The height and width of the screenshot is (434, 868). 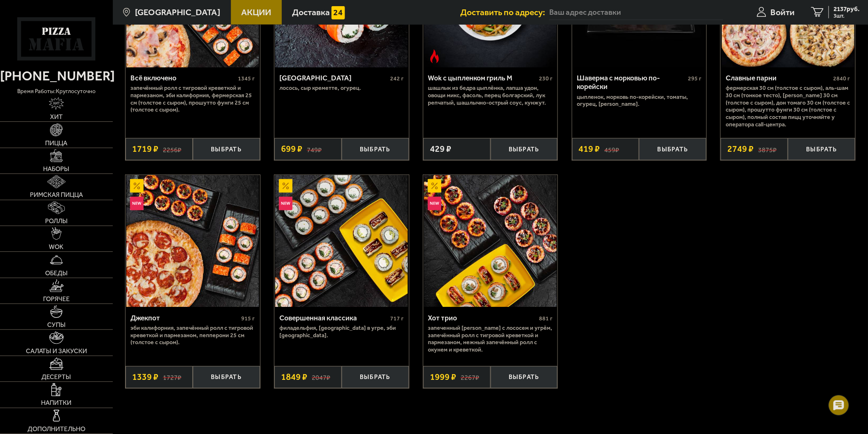 I want to click on div: Славные парни, so click(x=779, y=79).